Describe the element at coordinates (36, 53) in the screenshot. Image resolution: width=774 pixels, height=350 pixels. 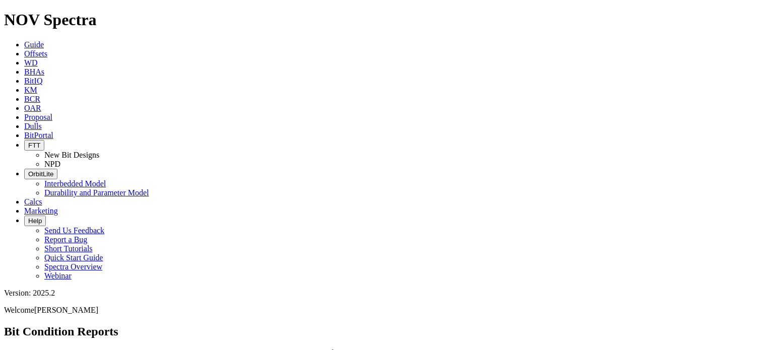
I see `a: Offsets` at that location.